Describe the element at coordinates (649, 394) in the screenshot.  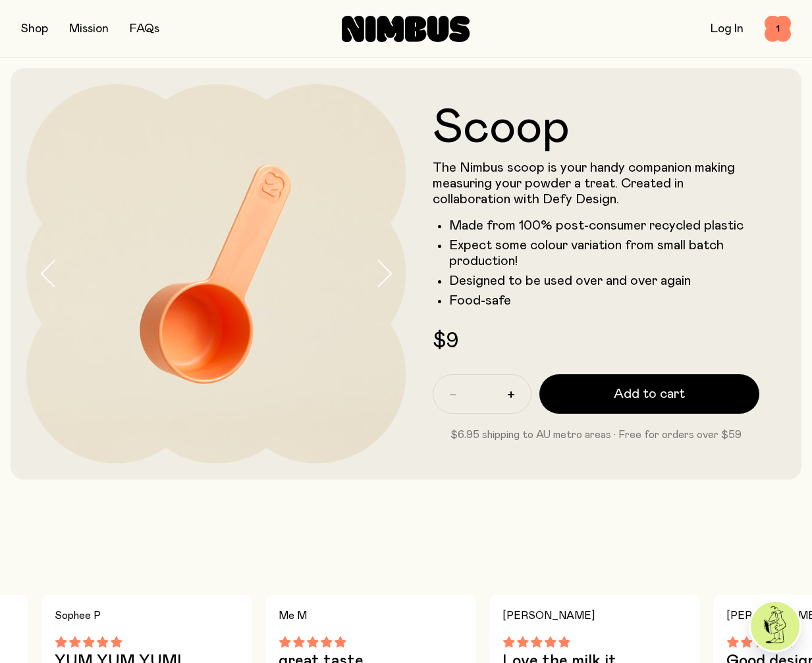
I see `button: Add to cart` at that location.